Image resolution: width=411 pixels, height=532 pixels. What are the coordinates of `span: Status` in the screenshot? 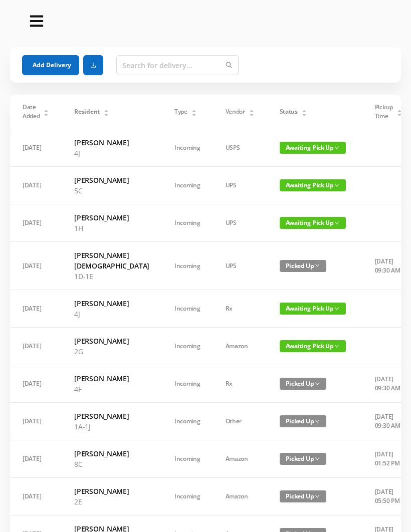 It's located at (288, 112).